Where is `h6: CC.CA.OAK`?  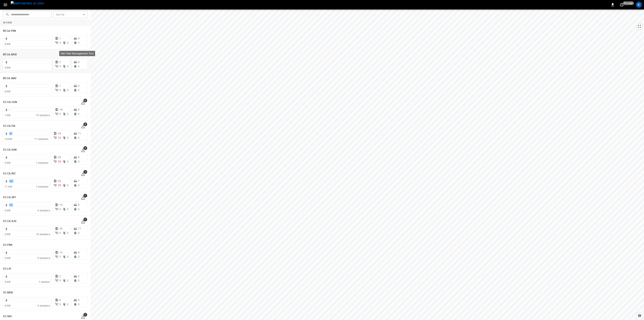
h6: CC.CA.OAK is located at coordinates (10, 150).